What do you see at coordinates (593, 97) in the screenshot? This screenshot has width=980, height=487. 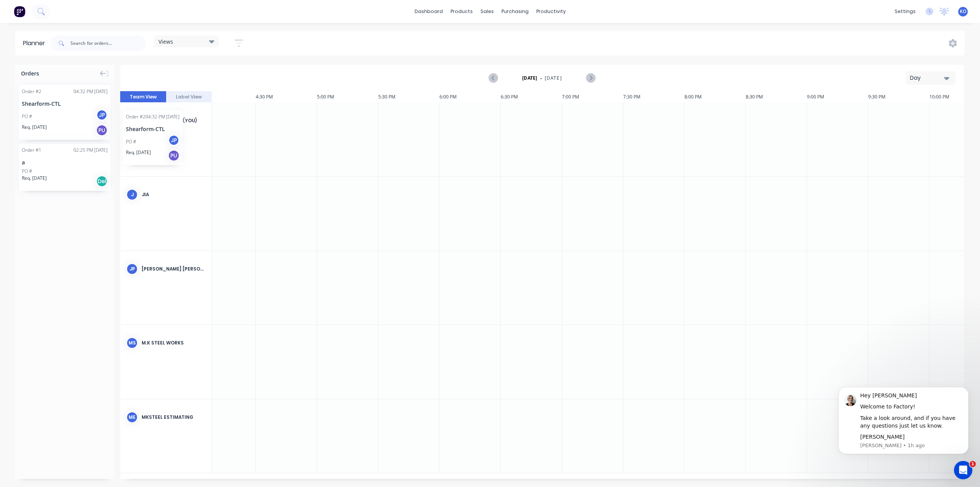 I see `div: 7:00 PM` at bounding box center [593, 97].